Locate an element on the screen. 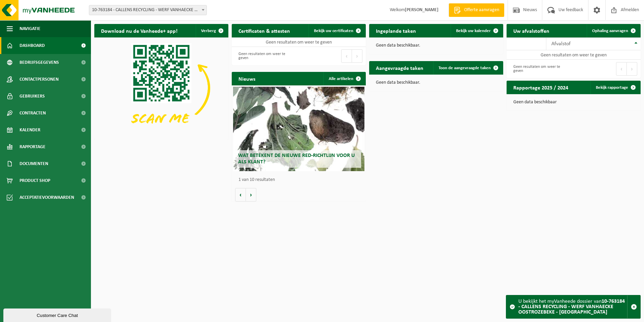  span: Bedrijfsgegevens is located at coordinates (39, 62).